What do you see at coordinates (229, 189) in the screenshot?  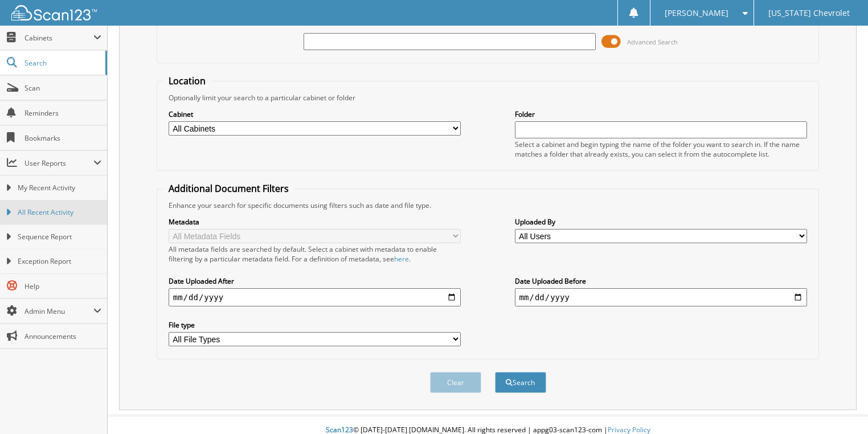 I see `legend: Additional Document Filters` at bounding box center [229, 189].